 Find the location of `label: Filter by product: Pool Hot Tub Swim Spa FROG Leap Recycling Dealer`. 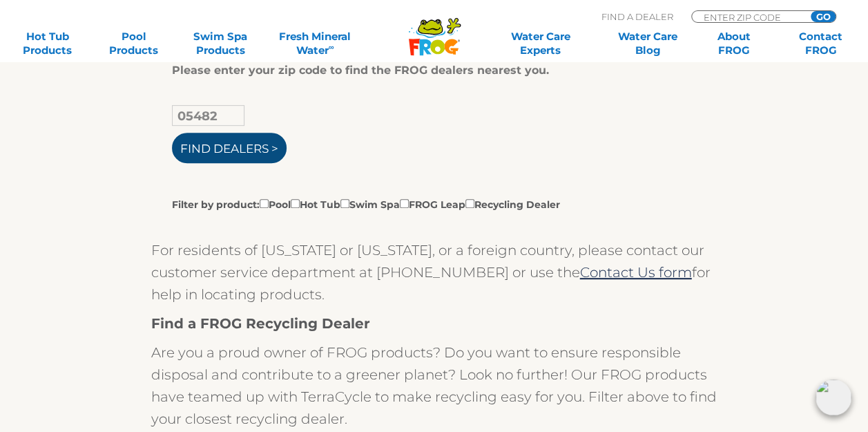

label: Filter by product: Pool Hot Tub Swim Spa FROG Leap Recycling Dealer is located at coordinates (366, 203).